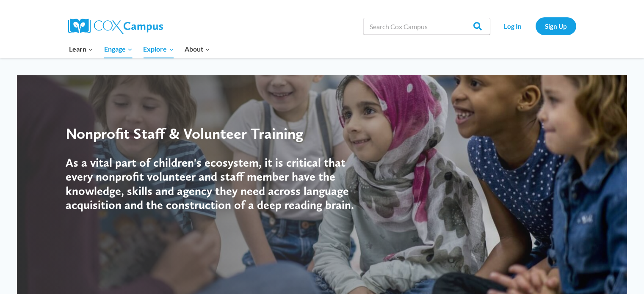 This screenshot has height=294, width=644. Describe the element at coordinates (216, 133) in the screenshot. I see `div: Nonprofit Staff & Volunteer Training` at that location.